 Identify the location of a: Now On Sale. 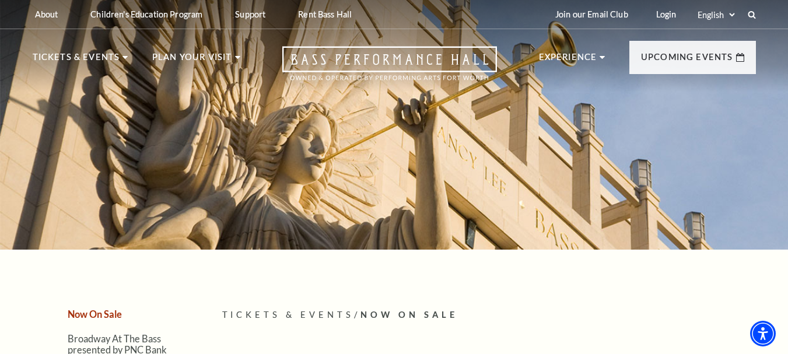
(94, 314).